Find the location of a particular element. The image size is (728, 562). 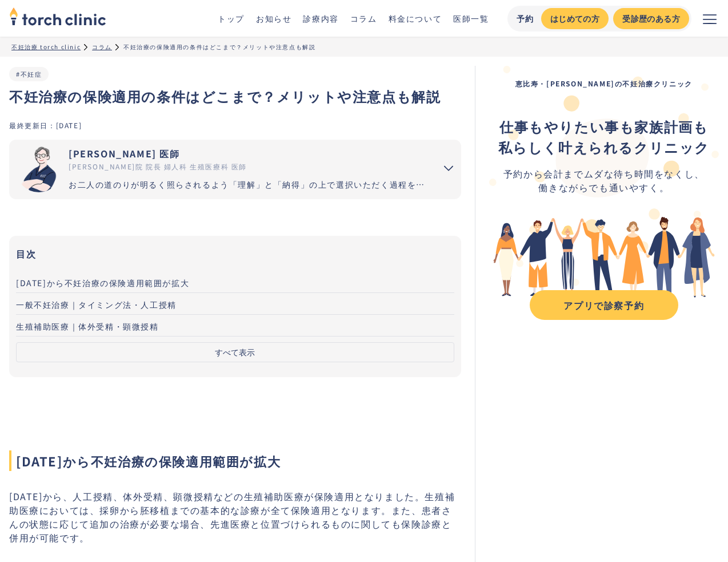

a: トップ is located at coordinates (231, 18).